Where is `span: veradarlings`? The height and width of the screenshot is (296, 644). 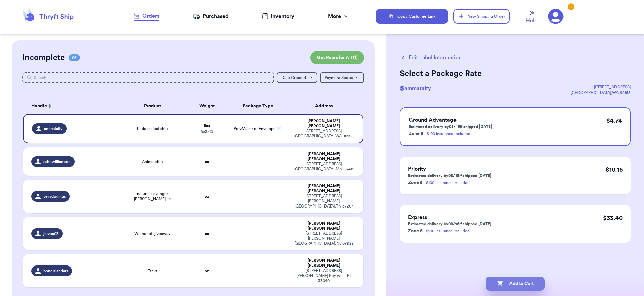
span: veradarlings is located at coordinates (55, 196).